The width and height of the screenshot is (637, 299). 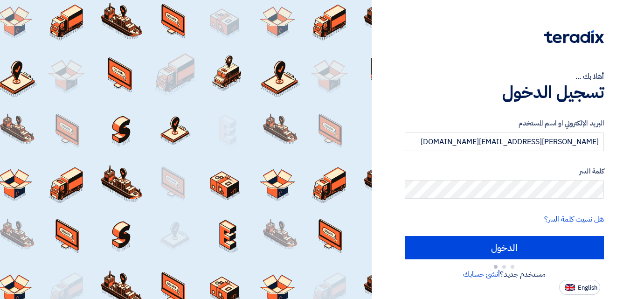 What do you see at coordinates (574, 219) in the screenshot?
I see `a: هل نسيت كلمة السر؟` at bounding box center [574, 219].